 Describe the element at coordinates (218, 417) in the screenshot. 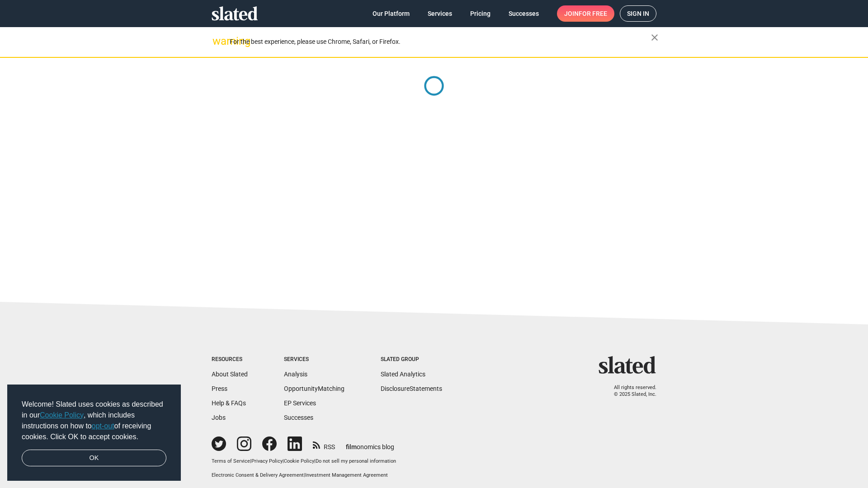

I see `a: Jobs` at that location.